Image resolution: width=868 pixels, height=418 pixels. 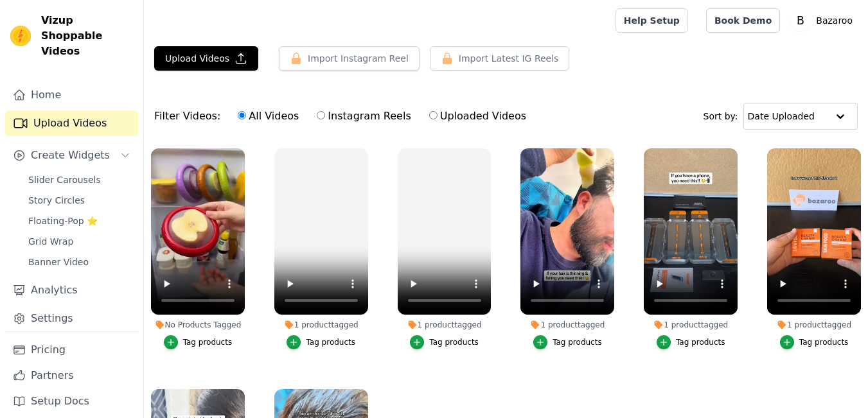 What do you see at coordinates (79, 221) in the screenshot?
I see `a: Floating-Pop ⭐` at bounding box center [79, 221].